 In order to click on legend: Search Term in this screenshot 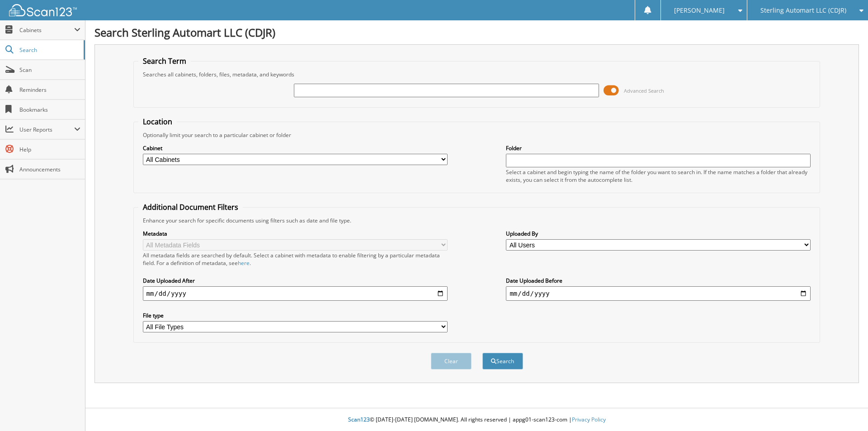, I will do `click(164, 61)`.